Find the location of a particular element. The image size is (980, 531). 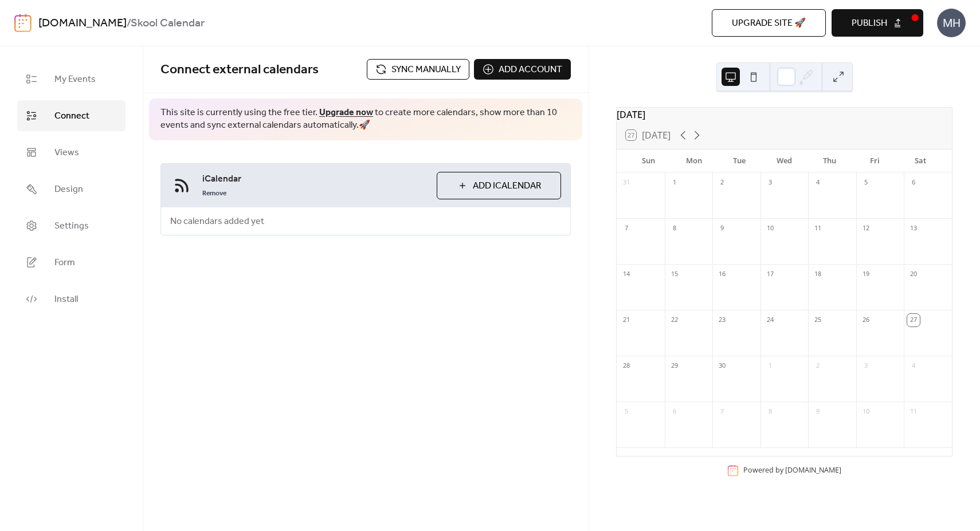

div: 15 is located at coordinates (675, 274).